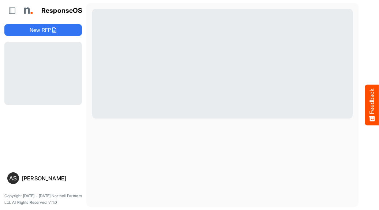  What do you see at coordinates (62, 11) in the screenshot?
I see `h1: ResponseOS` at bounding box center [62, 11].